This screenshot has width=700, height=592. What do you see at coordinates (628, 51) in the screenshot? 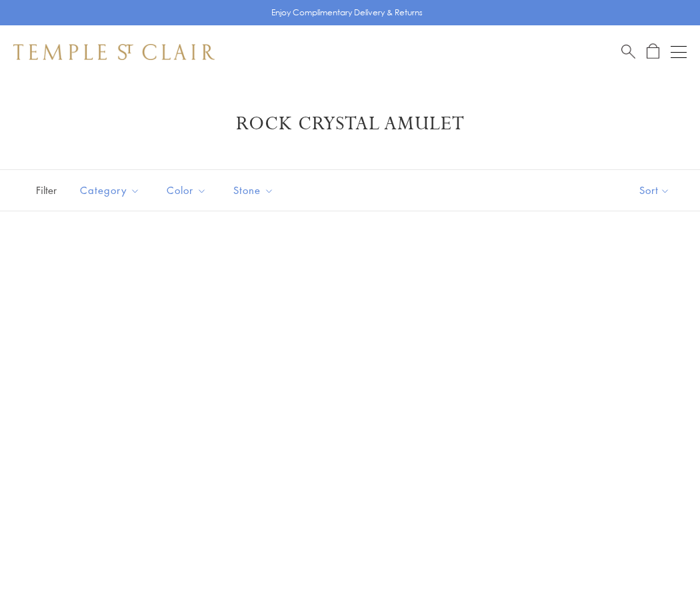
I see `a: Search` at bounding box center [628, 51].